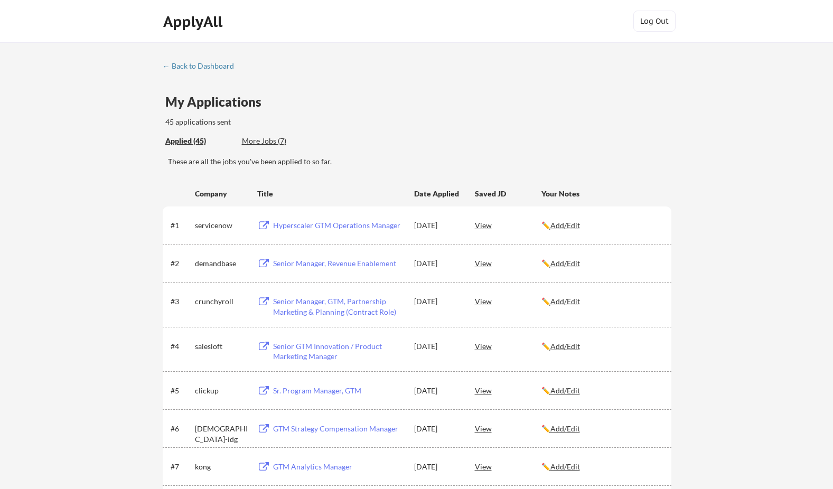 Image resolution: width=833 pixels, height=489 pixels. What do you see at coordinates (338, 225) in the screenshot?
I see `div: Hyperscaler GTM Operations Manager` at bounding box center [338, 225].